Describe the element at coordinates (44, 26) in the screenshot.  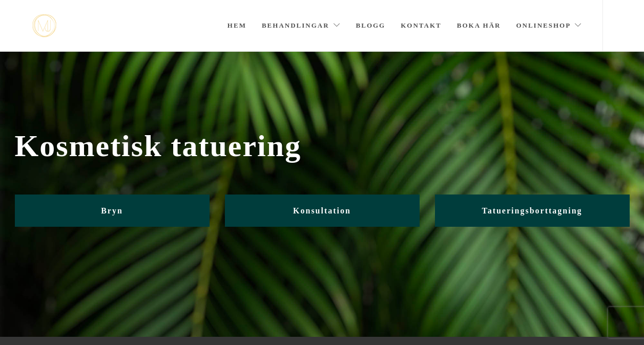
I see `img: mjstudio` at that location.